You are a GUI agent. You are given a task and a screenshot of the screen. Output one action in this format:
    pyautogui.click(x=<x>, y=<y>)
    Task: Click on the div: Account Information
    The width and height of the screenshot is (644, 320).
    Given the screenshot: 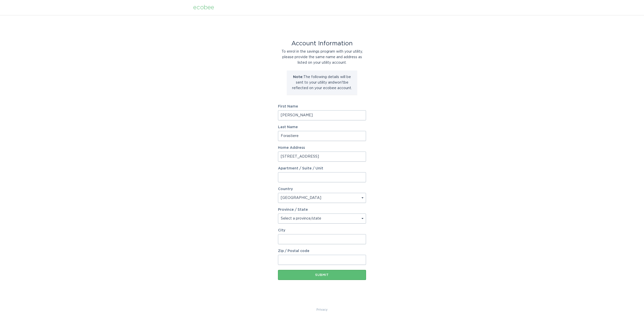 What is the action you would take?
    pyautogui.click(x=322, y=44)
    